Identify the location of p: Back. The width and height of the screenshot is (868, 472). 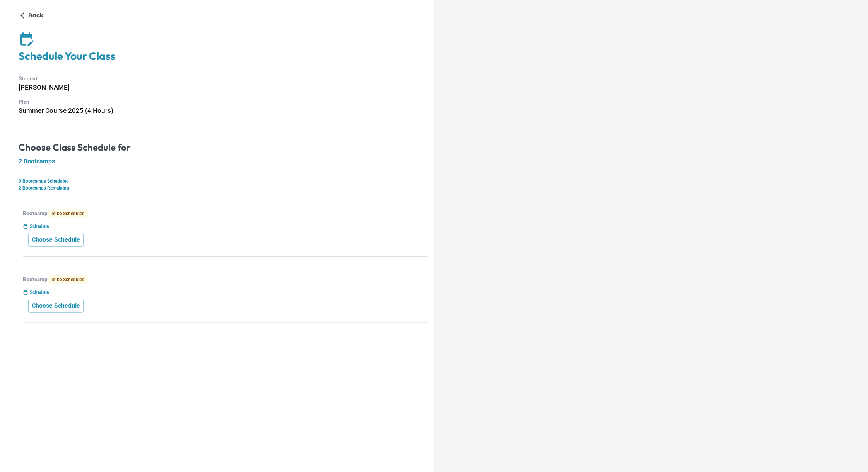
(36, 15).